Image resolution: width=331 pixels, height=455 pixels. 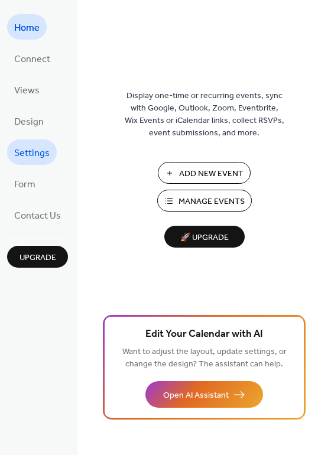 What do you see at coordinates (32, 153) in the screenshot?
I see `span: Settings` at bounding box center [32, 153].